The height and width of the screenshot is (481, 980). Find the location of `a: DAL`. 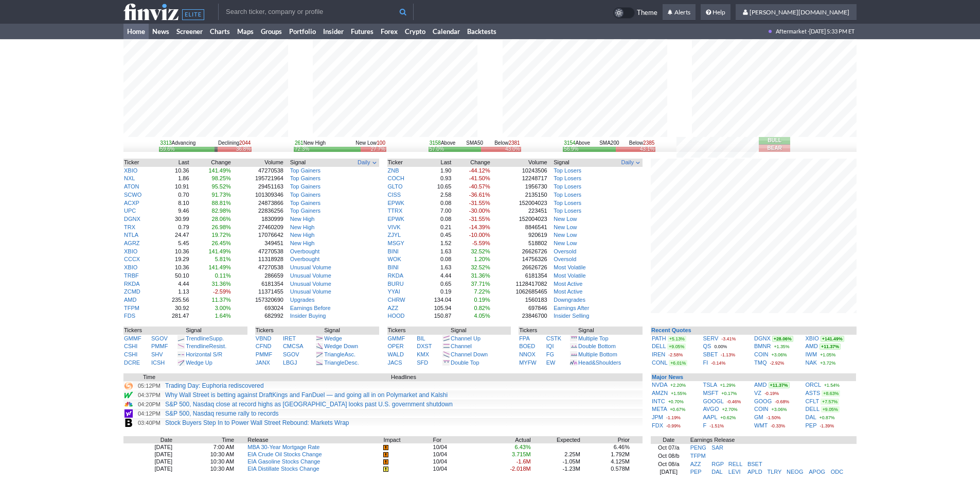

a: DAL is located at coordinates (811, 417).